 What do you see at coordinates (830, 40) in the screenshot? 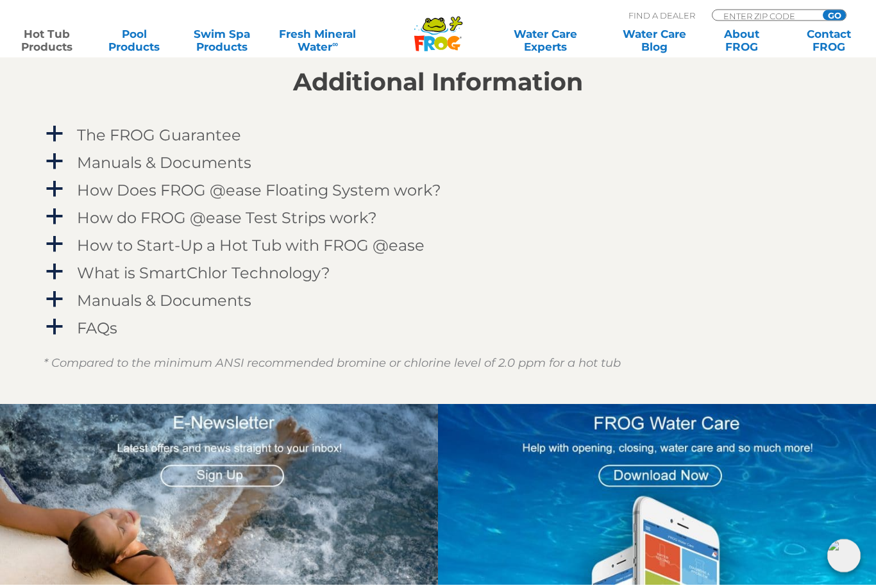
I see `a: ContactFROG` at bounding box center [830, 40].